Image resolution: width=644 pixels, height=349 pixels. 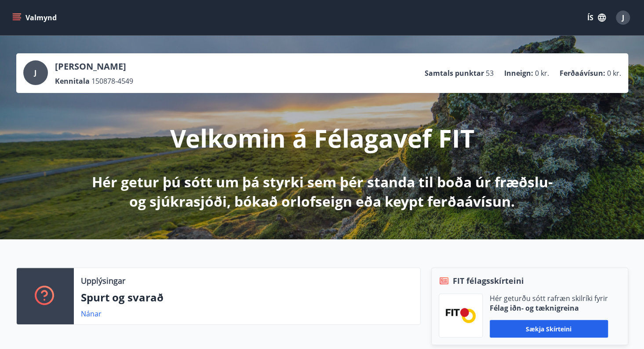 I want to click on p: Hér getur þú sótt um þá styrki sem þér standa til boða úr fræðslu- og sjúkrasjóði, bókað orlofsei..., so click(x=322, y=191).